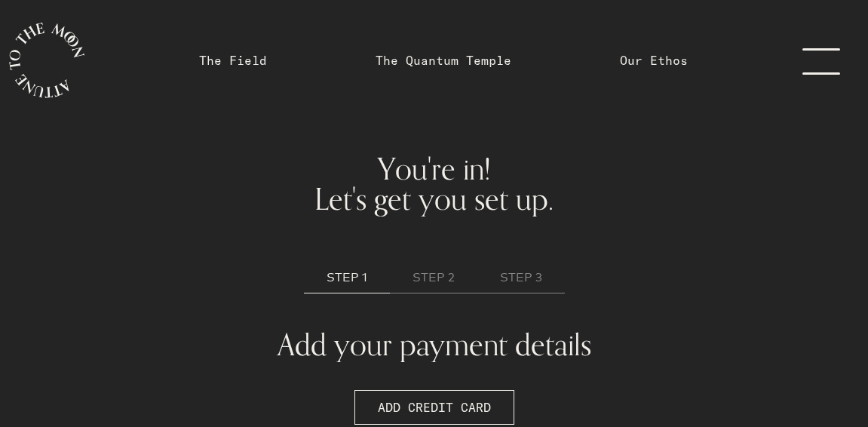  I want to click on a: The Quantum Temple, so click(443, 61).